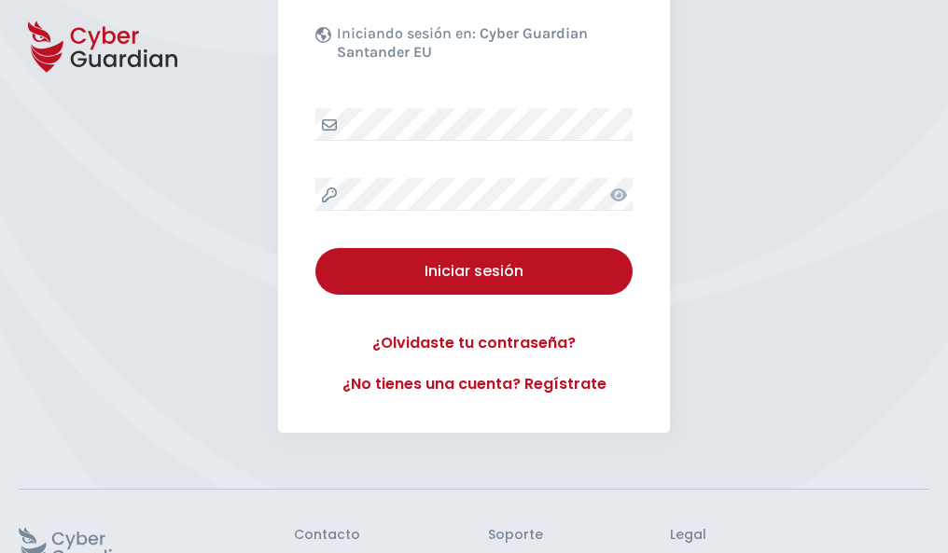 The width and height of the screenshot is (948, 553). I want to click on a: ¿No tienes una cuenta? Regístrate, so click(474, 384).